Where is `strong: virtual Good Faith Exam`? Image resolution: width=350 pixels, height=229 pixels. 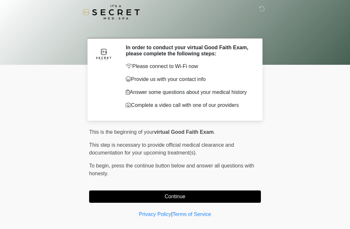
strong: virtual Good Faith Exam is located at coordinates (184, 132).